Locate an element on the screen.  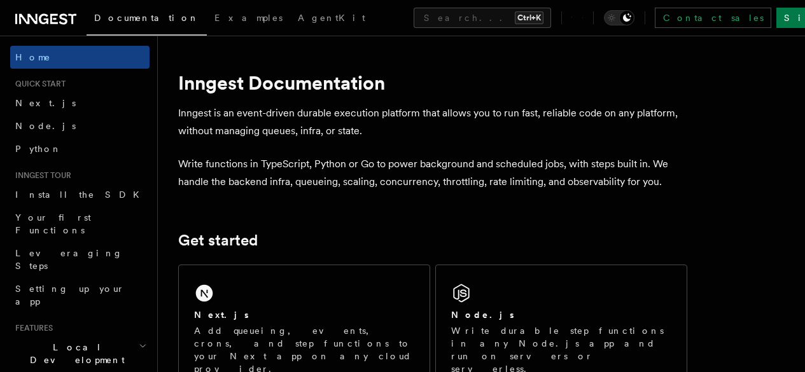
a: AgentKit is located at coordinates (331, 19).